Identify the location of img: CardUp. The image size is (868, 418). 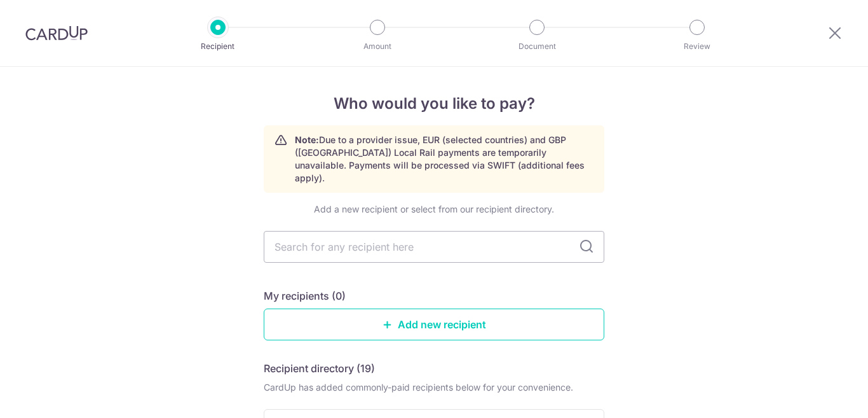
(56, 33).